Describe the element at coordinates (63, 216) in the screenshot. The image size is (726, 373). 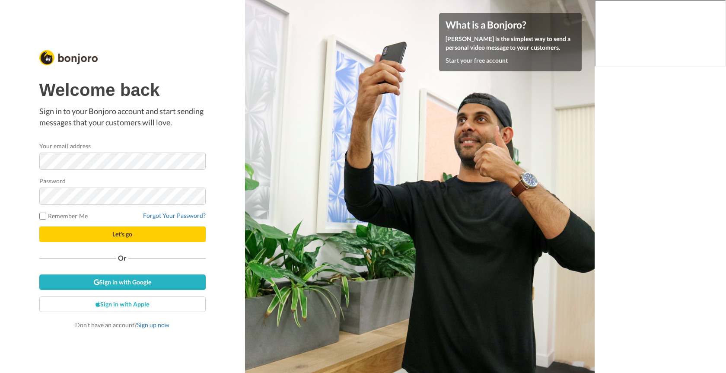
I see `label: Remember Me` at that location.